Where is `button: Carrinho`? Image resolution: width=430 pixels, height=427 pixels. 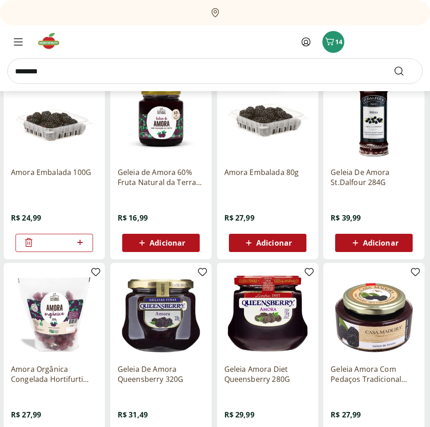
button: Carrinho is located at coordinates (333, 42).